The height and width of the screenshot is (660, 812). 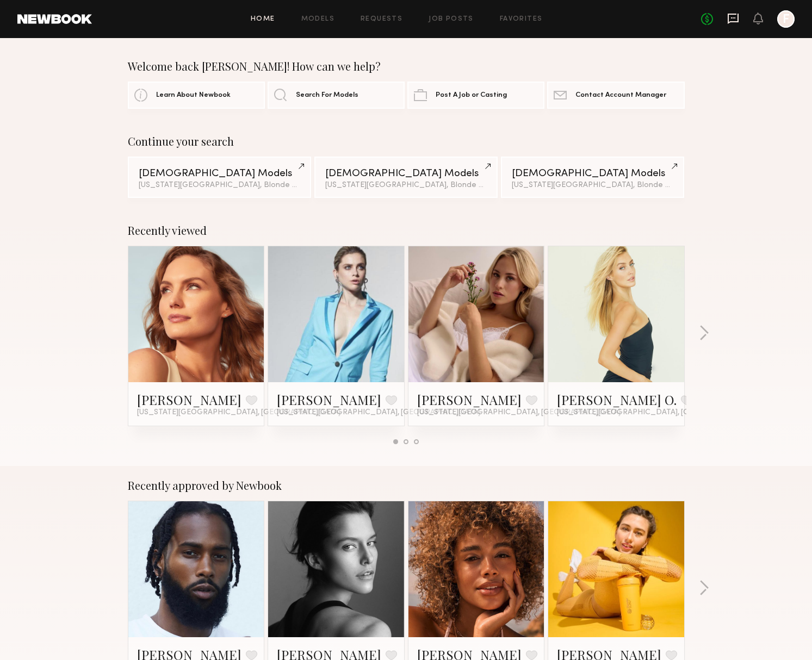 What do you see at coordinates (406, 141) in the screenshot?
I see `div: Continue your search` at bounding box center [406, 141].